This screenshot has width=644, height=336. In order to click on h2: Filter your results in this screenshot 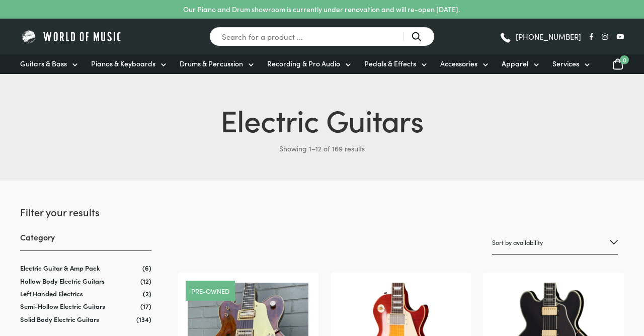, I will do `click(86, 212)`.